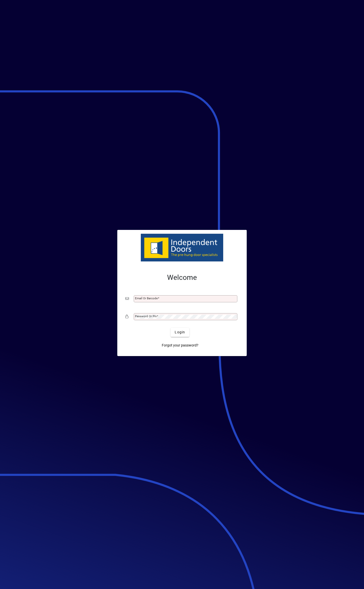 This screenshot has width=364, height=589. What do you see at coordinates (180, 345) in the screenshot?
I see `a: Forgot your password?` at bounding box center [180, 345].